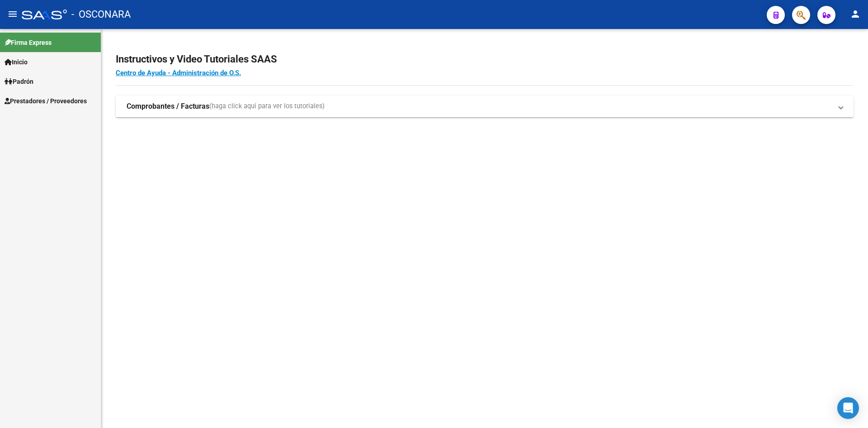 The image size is (868, 428). Describe the element at coordinates (485, 59) in the screenshot. I see `h2: Instructivos y Video Tutoriales SAAS` at that location.